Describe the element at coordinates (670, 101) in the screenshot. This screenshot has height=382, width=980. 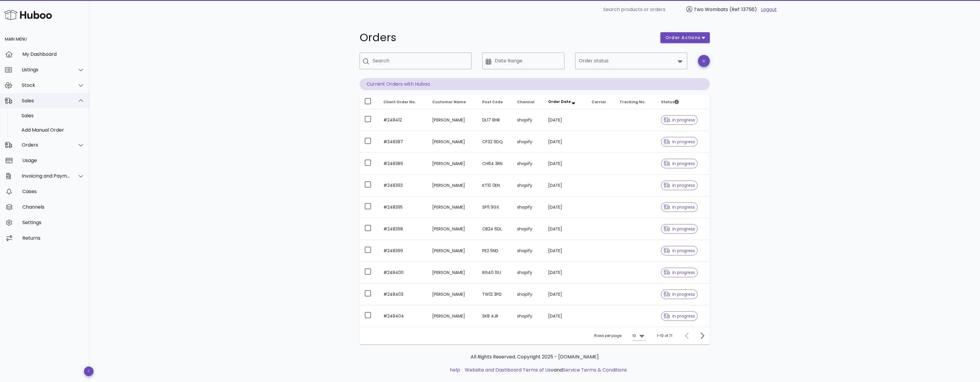
I see `span: Status` at that location.